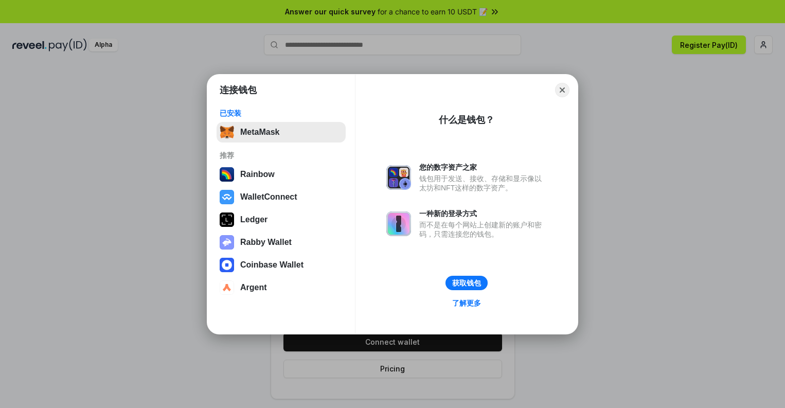 The image size is (785, 408). Describe the element at coordinates (467, 283) in the screenshot. I see `div: 获取钱包` at that location.